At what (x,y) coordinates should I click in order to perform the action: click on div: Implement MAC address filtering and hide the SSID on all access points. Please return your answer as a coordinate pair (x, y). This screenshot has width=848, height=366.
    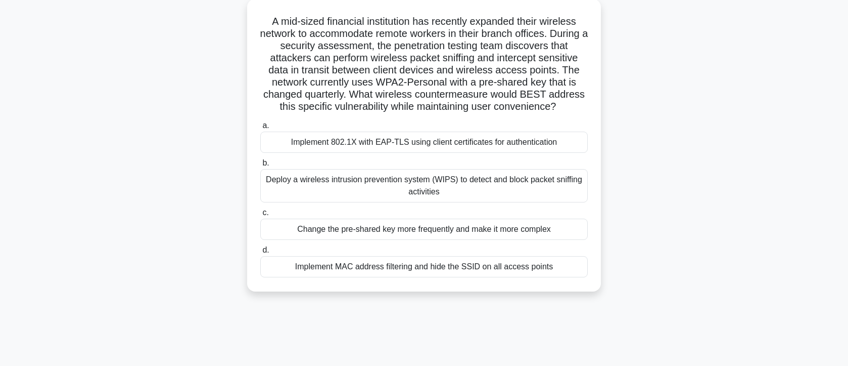
    Looking at the image, I should click on (424, 266).